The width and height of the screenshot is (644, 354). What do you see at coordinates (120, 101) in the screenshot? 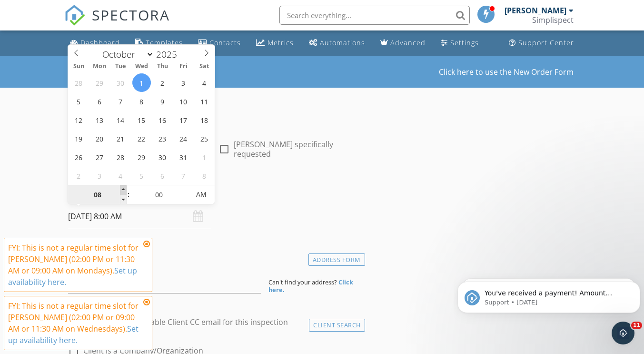
I see `span: October 7, 2025` at bounding box center [120, 101].